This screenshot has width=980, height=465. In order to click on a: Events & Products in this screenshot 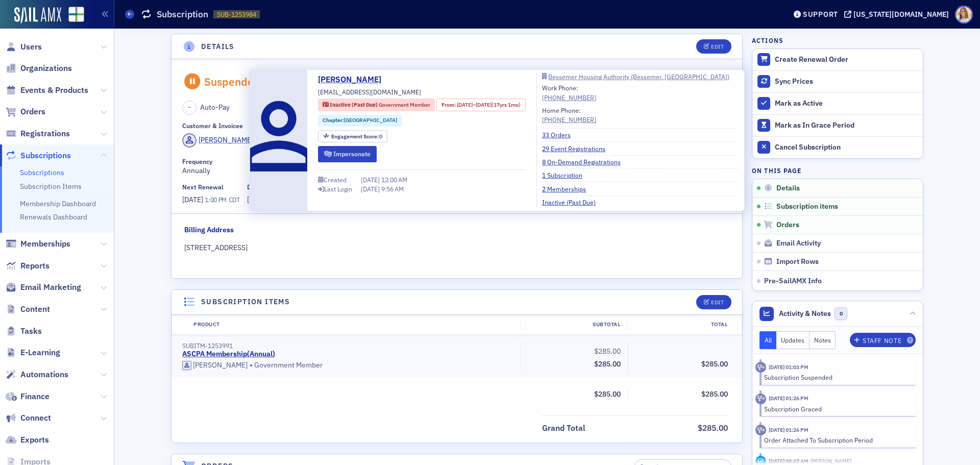, I will do `click(46, 90)`.